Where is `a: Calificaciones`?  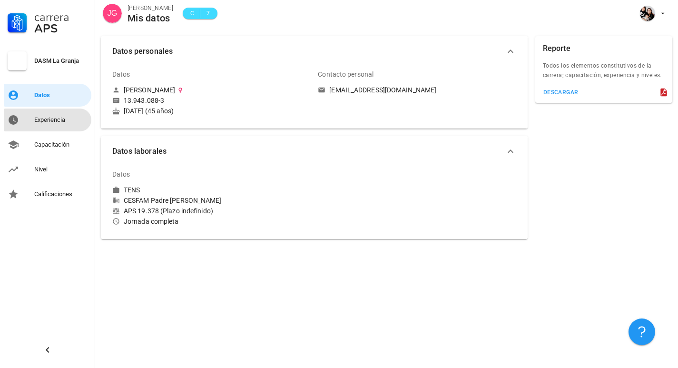
a: Calificaciones is located at coordinates (48, 194).